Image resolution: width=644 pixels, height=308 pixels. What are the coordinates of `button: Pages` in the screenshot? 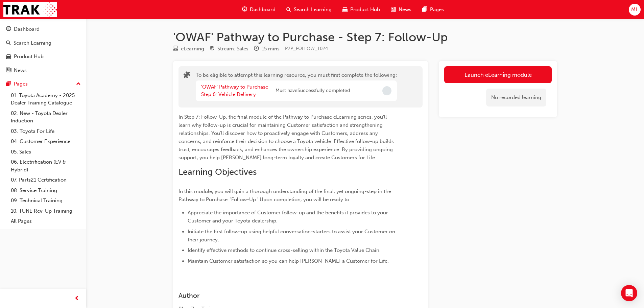 It's located at (43, 84).